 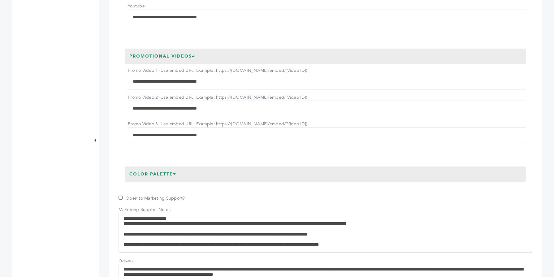 I want to click on label: Policies, so click(x=140, y=261).